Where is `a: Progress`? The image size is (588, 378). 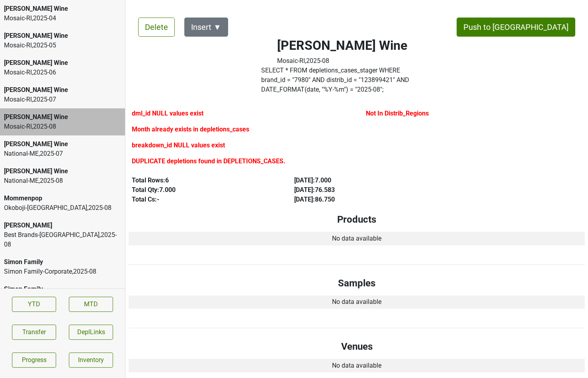
a: Progress is located at coordinates (34, 360).